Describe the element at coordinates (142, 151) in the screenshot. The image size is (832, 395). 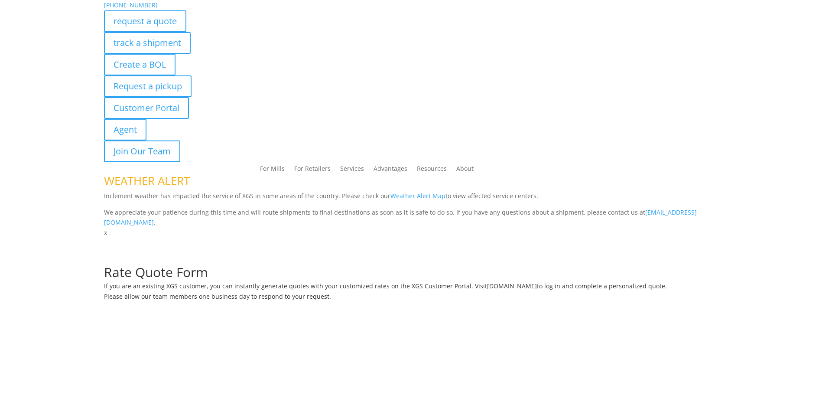
I see `a: Join Our Team` at that location.